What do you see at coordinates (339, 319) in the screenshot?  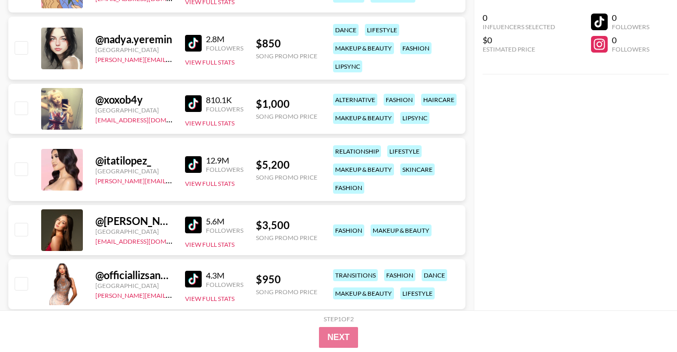 I see `div: Step 1 of 2` at bounding box center [339, 319].